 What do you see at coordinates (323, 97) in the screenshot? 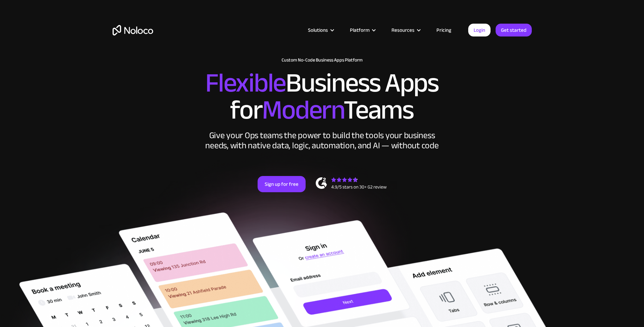
I see `h2: Business Apps for Teams` at bounding box center [323, 97].